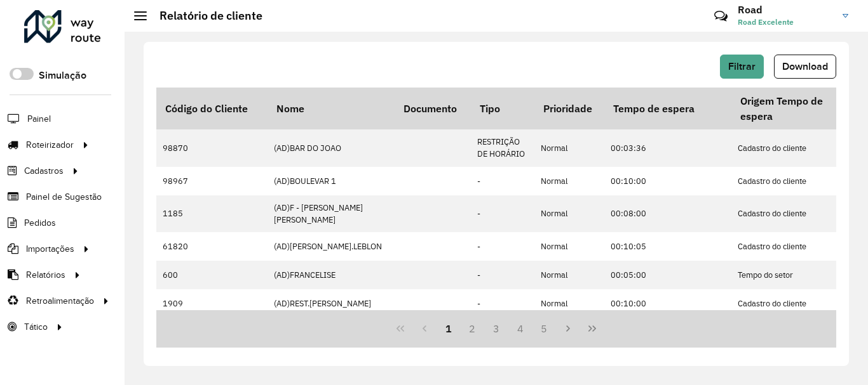 This screenshot has width=868, height=385. What do you see at coordinates (668, 109) in the screenshot?
I see `th: Tempo de espera` at bounding box center [668, 109].